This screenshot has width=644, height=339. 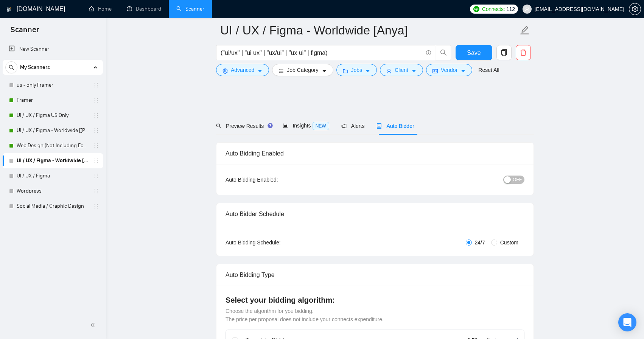 What do you see at coordinates (100, 9) in the screenshot?
I see `a: homeHome` at bounding box center [100, 9].